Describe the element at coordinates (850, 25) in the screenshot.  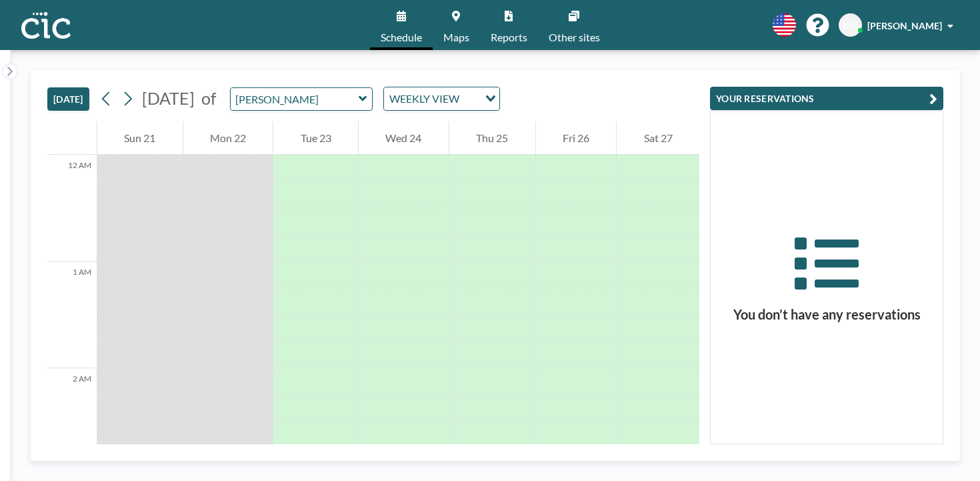
I see `span: KM` at that location.